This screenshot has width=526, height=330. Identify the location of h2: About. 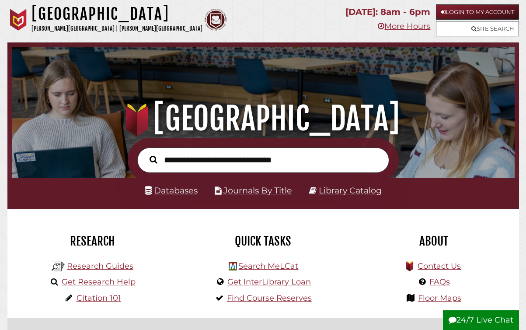
(434, 241).